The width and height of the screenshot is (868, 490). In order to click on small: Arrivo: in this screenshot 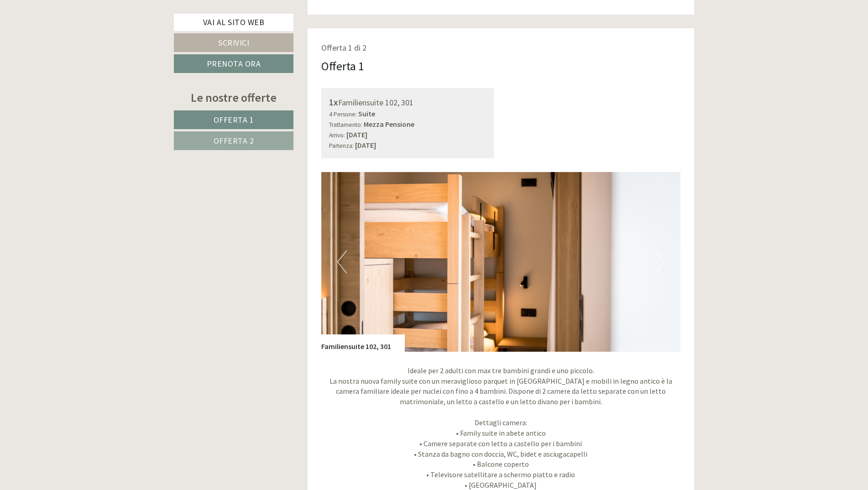, I will do `click(337, 135)`.